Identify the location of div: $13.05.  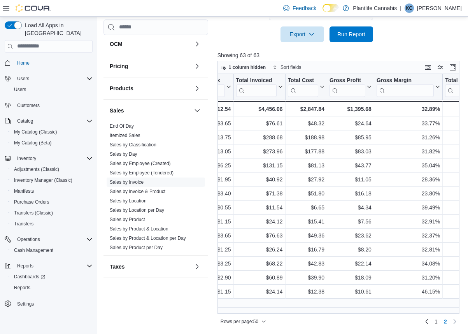
(214, 151).